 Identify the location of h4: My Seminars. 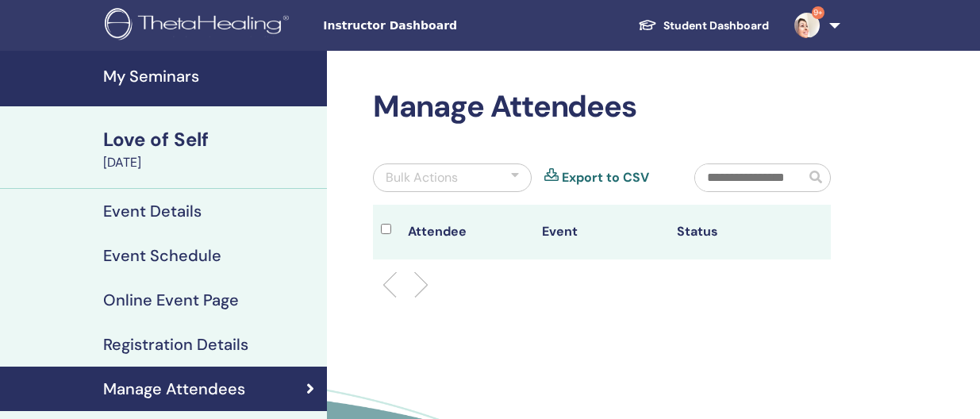
(210, 76).